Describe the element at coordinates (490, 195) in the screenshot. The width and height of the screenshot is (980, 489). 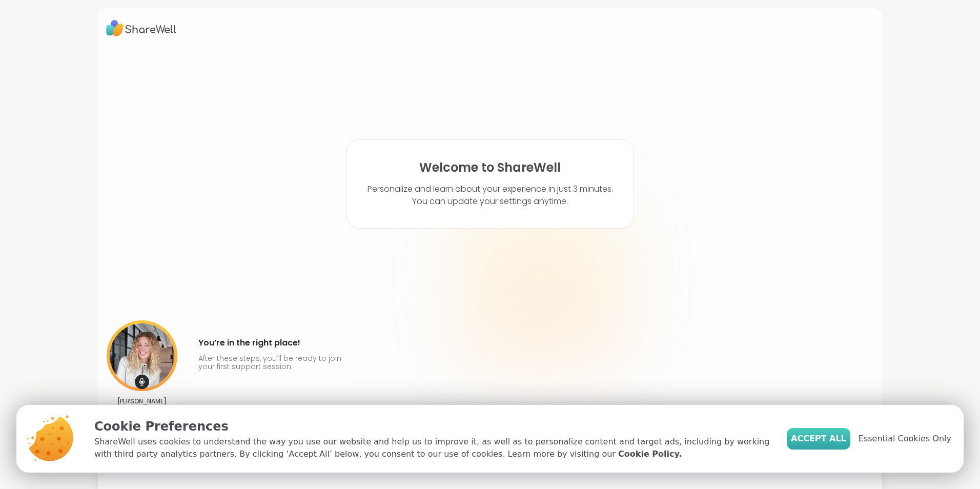
I see `p: Personalize and learn about your experience in just 3 minutes. You can update your settings anytime.` at that location.